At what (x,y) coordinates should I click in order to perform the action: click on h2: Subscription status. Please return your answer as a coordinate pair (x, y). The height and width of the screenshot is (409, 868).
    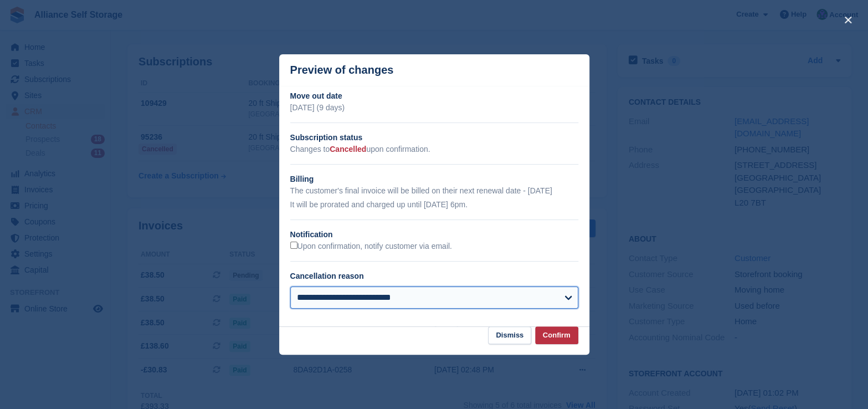
    Looking at the image, I should click on (434, 137).